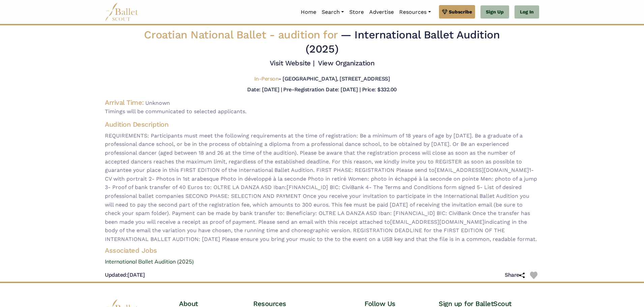 This screenshot has height=307, width=644. Describe the element at coordinates (124, 102) in the screenshot. I see `h4: Arrival Time:` at that location.